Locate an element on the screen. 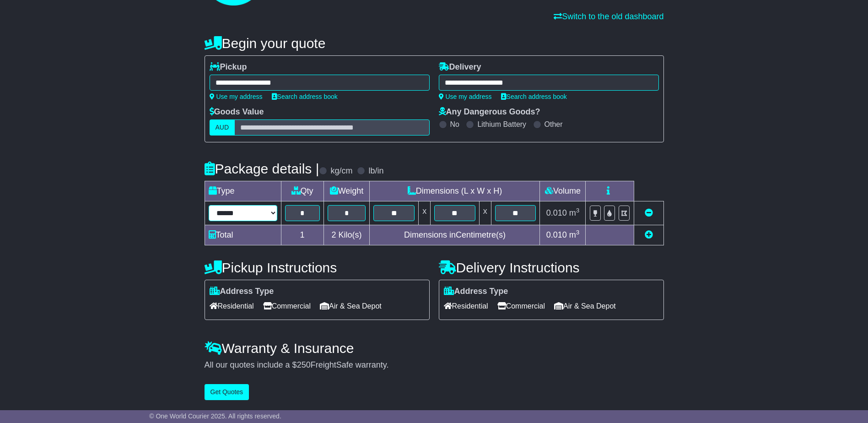 The image size is (868, 423). td: Kilo(s) is located at coordinates (346, 235).